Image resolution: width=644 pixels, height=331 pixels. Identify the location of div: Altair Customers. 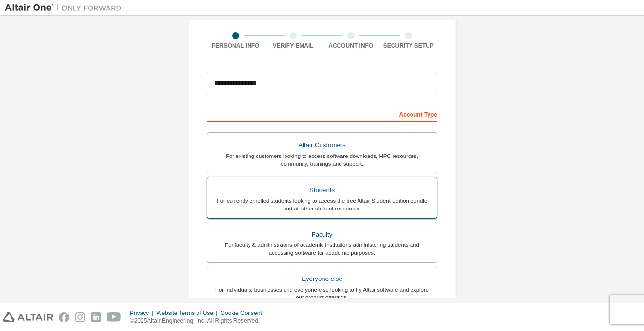
(322, 145).